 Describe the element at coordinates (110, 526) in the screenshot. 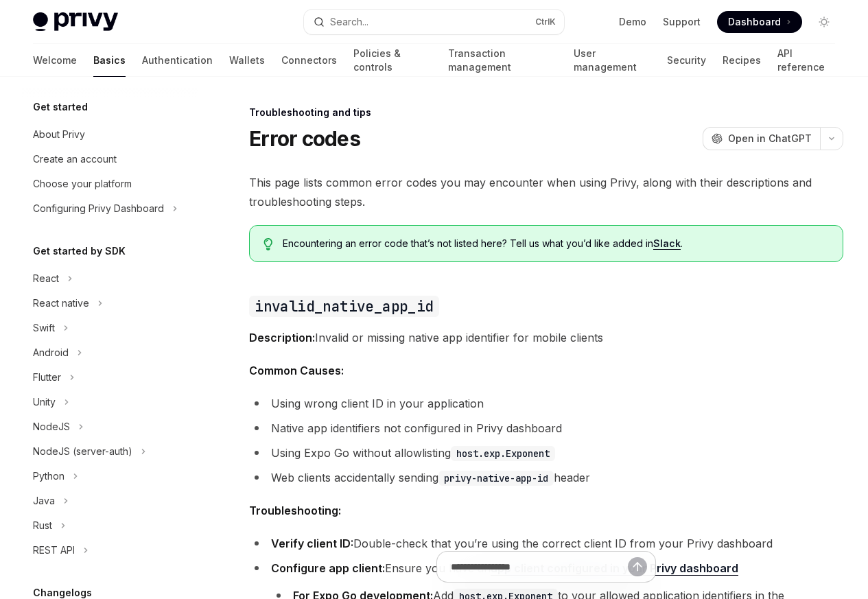

I see `button: Toggle Rust section` at that location.